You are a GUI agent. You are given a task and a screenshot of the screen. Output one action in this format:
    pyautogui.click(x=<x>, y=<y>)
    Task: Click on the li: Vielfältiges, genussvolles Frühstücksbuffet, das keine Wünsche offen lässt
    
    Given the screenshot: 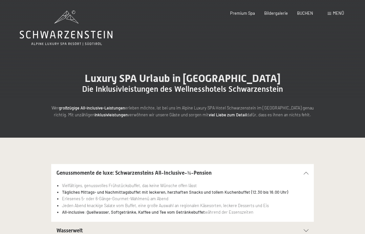 What is the action you would take?
    pyautogui.click(x=185, y=186)
    